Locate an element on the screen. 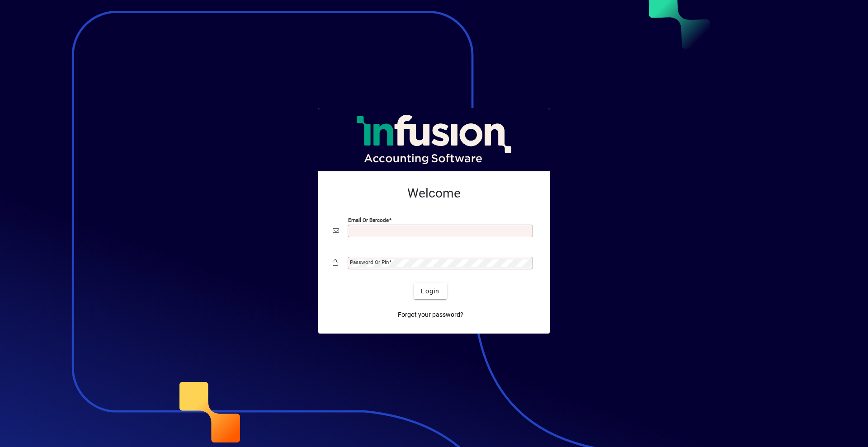  mat-label: Password or Pin is located at coordinates (369, 262).